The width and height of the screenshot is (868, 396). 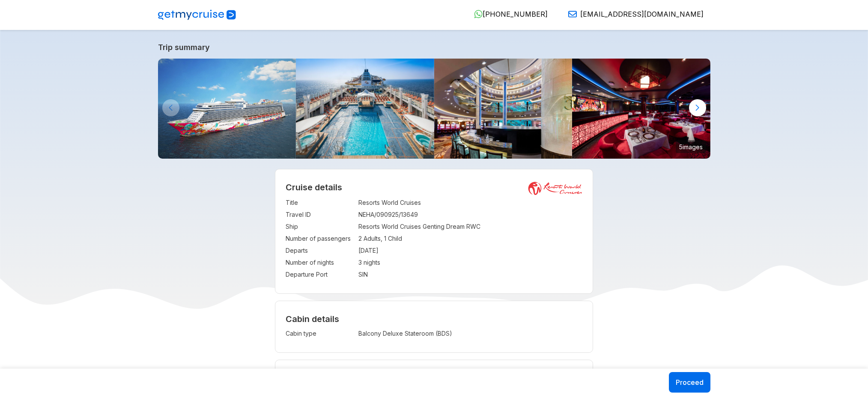 What do you see at coordinates (470, 239) in the screenshot?
I see `td: 2 Adults, 1 Child` at bounding box center [470, 239].